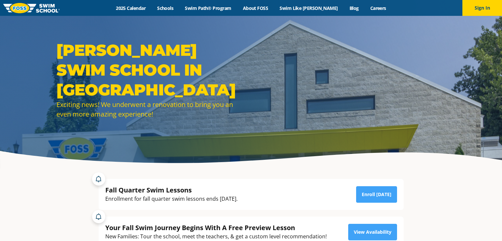 This screenshot has height=241, width=502. What do you see at coordinates (216, 227) in the screenshot?
I see `div: Your Fall Swim Journey Begins With A Free Preview Lesson` at bounding box center [216, 227].